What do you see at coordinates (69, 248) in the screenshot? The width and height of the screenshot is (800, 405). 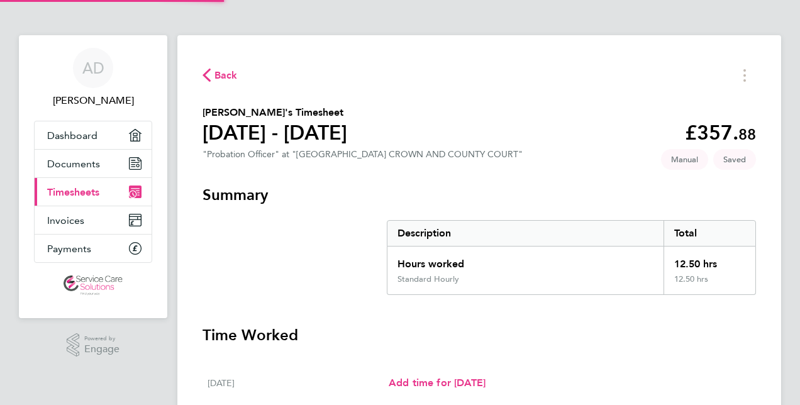 I see `span: Payments` at bounding box center [69, 248].